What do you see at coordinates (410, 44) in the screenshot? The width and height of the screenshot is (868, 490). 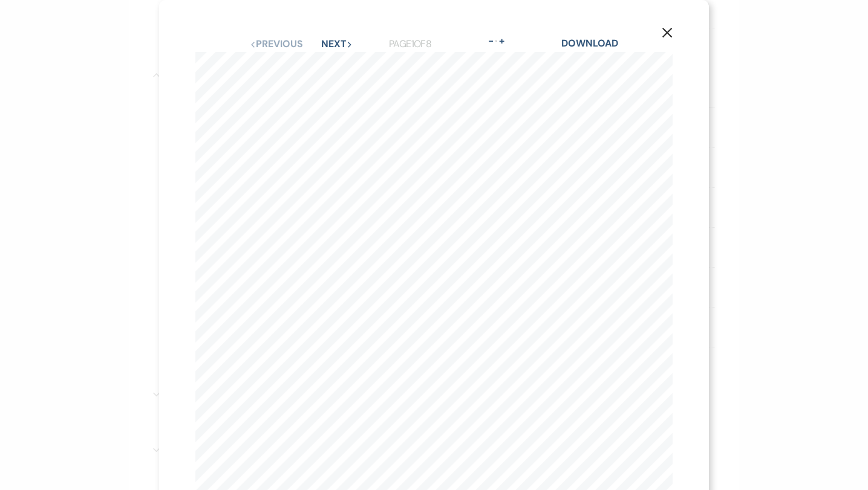 I see `p: Page 1 of 8` at bounding box center [410, 44].